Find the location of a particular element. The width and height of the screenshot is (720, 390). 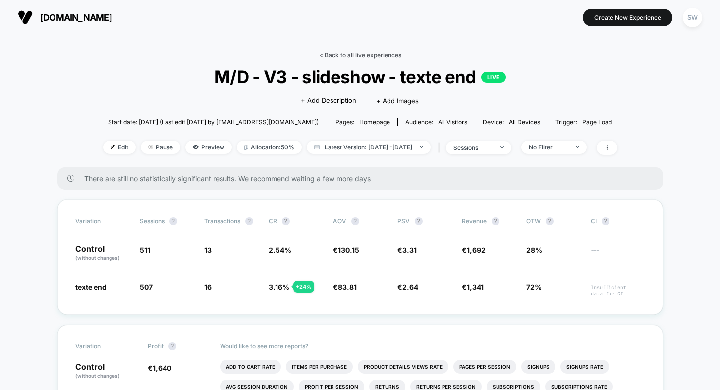

div: Audience: is located at coordinates (436, 122).